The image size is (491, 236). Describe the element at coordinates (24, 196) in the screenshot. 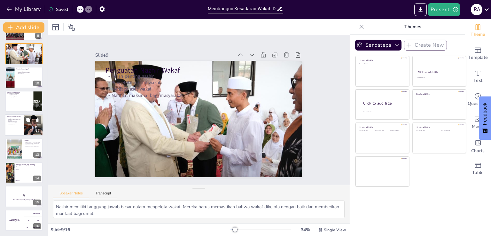

I see `p: 5` at that location.